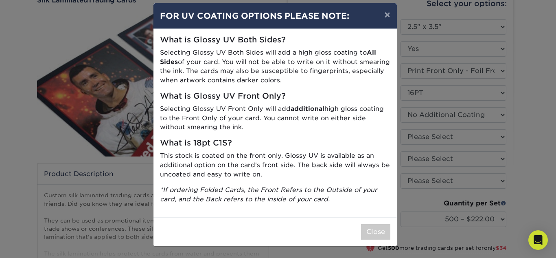 The image size is (556, 258). I want to click on strong: additional, so click(307, 108).